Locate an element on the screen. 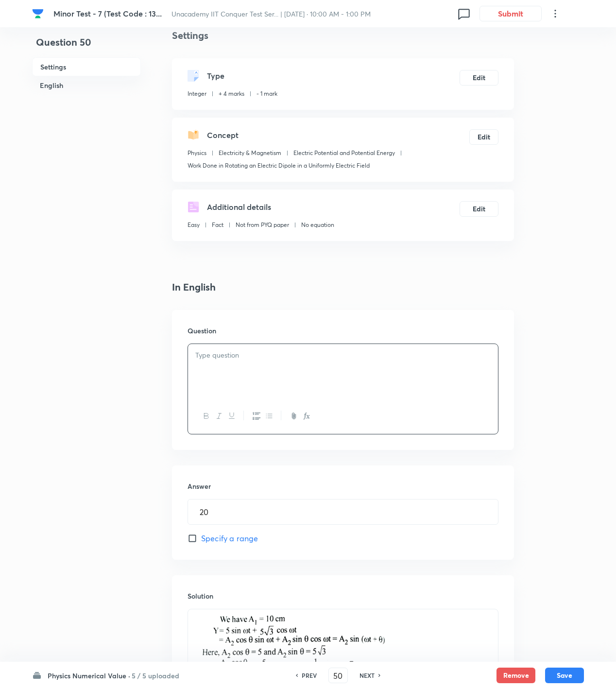  p: - 1 mark is located at coordinates (267, 94).